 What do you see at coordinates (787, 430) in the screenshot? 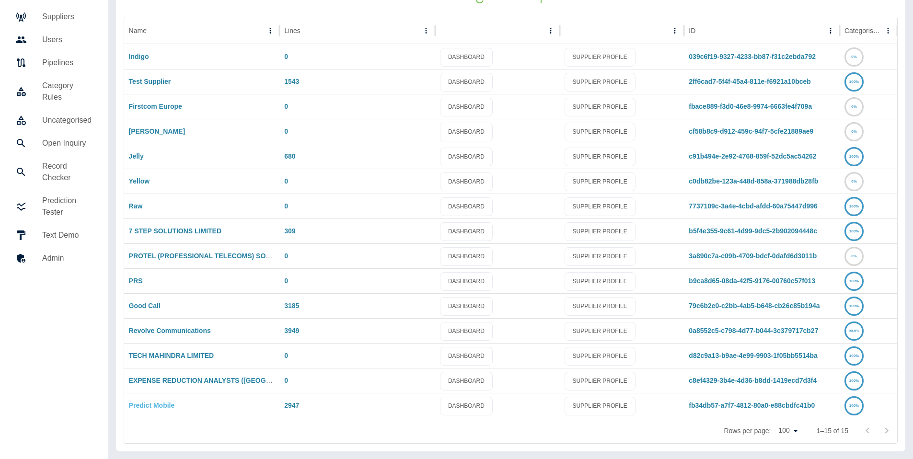
I see `div: 100` at bounding box center [787, 430].